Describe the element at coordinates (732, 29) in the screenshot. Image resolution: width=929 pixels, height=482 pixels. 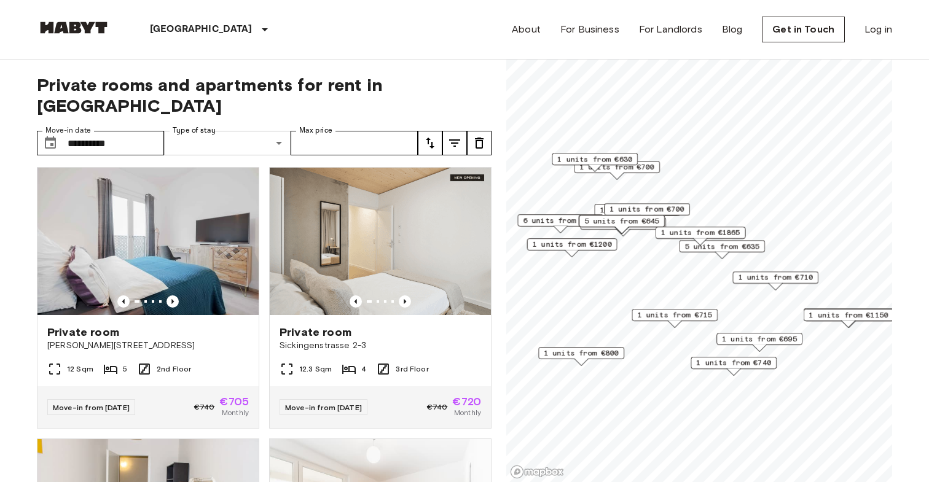
I see `a: Blog` at that location.